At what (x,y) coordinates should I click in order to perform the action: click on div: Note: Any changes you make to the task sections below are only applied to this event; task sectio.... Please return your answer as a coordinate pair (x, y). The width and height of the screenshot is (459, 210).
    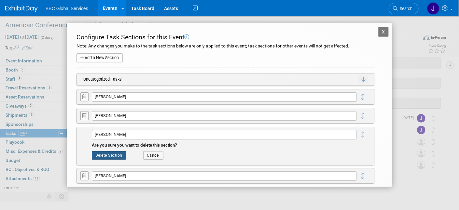
    Looking at the image, I should click on (225, 45).